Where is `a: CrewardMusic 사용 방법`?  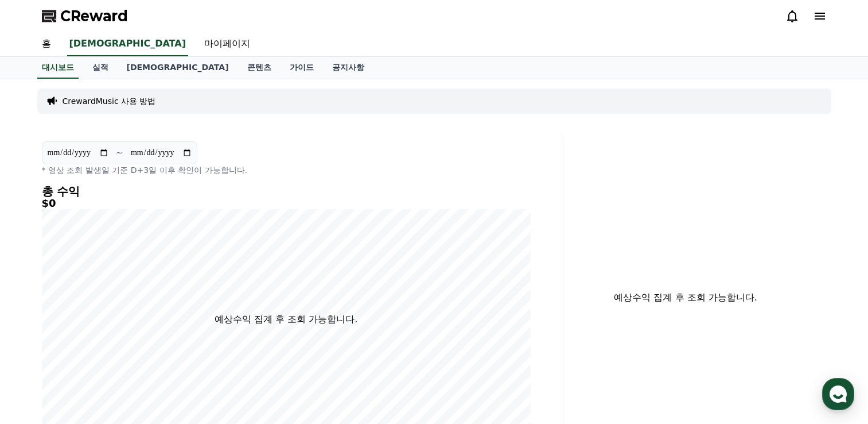 a: CrewardMusic 사용 방법 is located at coordinates (109, 101).